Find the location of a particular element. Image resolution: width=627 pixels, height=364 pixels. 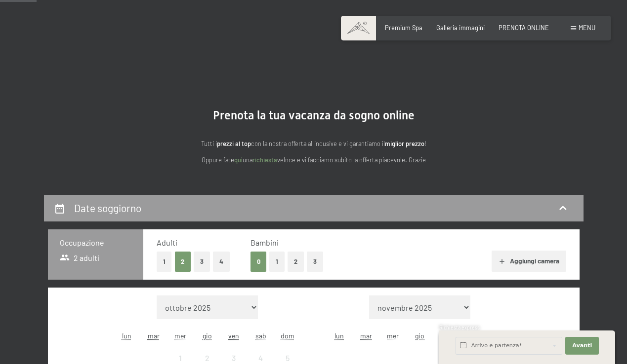

a: PRENOTA ONLINE is located at coordinates (524, 28).